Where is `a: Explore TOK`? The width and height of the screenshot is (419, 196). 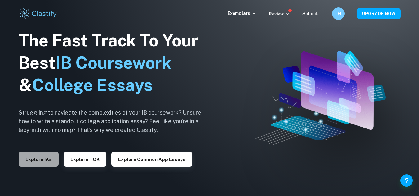 a: Explore TOK is located at coordinates (85, 159).